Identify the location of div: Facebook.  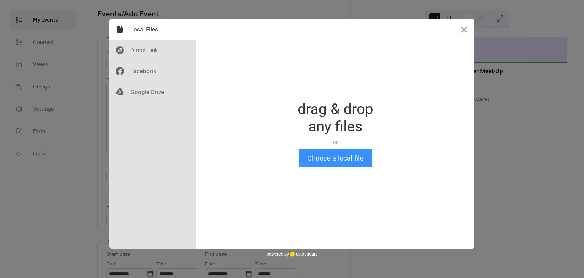
(153, 71).